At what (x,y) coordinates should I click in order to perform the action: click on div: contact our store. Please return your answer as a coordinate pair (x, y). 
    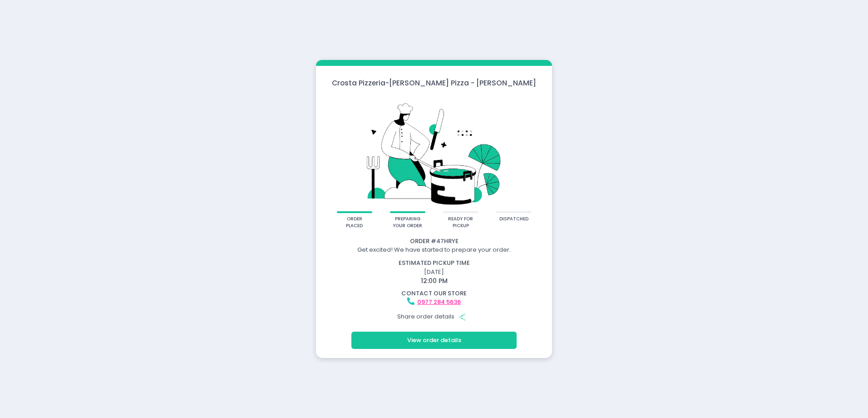
    Looking at the image, I should click on (434, 293).